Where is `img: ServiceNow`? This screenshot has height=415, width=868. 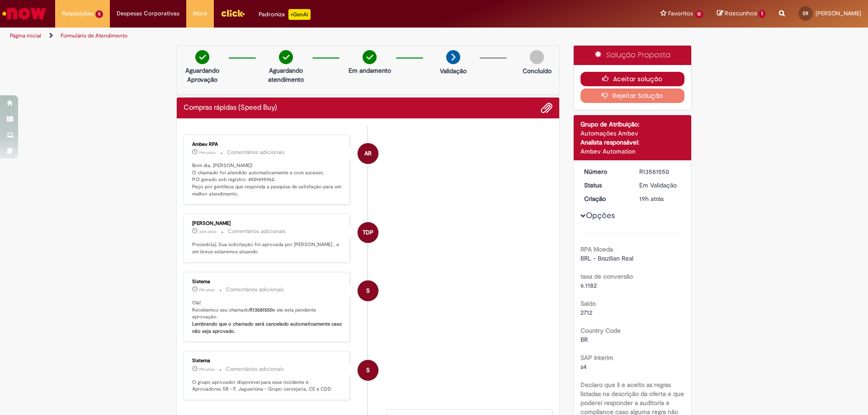
img: ServiceNow is located at coordinates (24, 13).